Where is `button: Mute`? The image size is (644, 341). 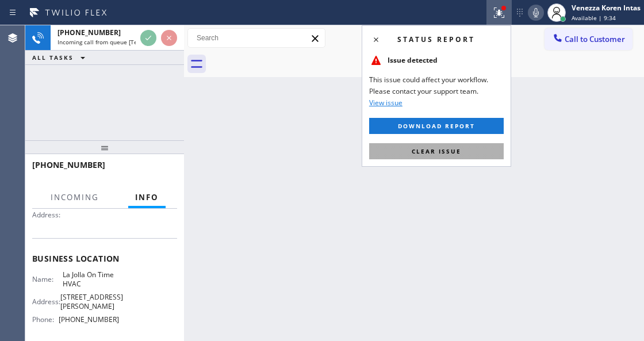 button: Mute is located at coordinates (536, 13).